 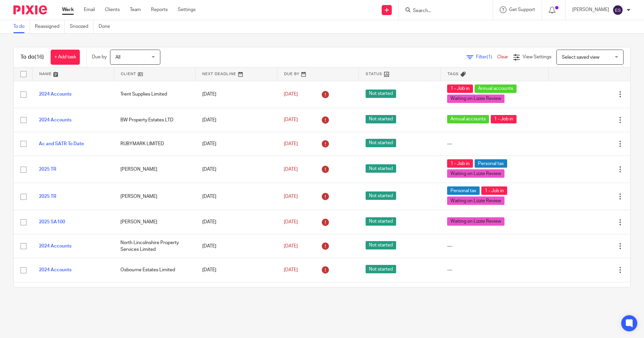 I want to click on span: All, so click(x=118, y=57).